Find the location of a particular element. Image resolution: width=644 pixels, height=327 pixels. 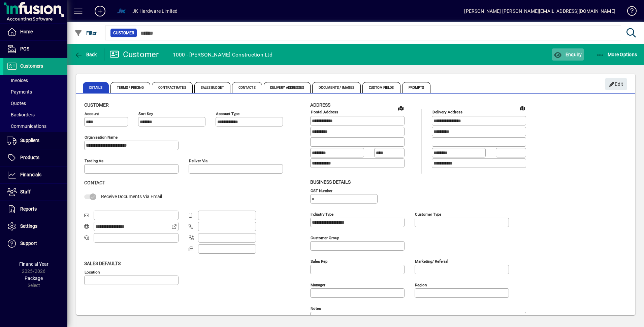

span: Staff is located at coordinates (25, 192).